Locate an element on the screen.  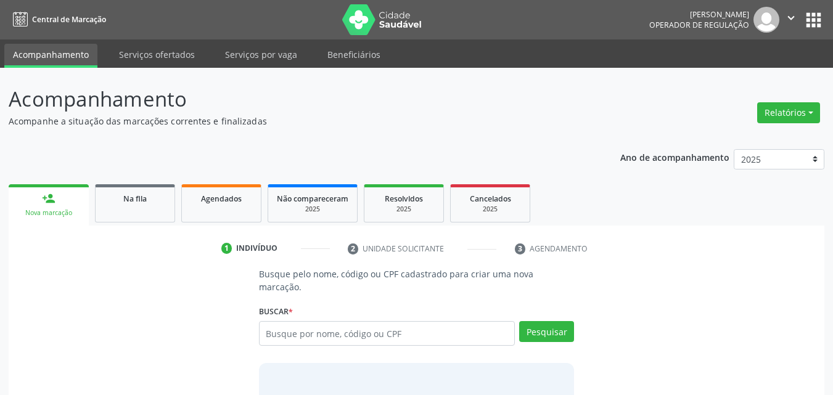
span: Operador de regulação is located at coordinates (699, 25).